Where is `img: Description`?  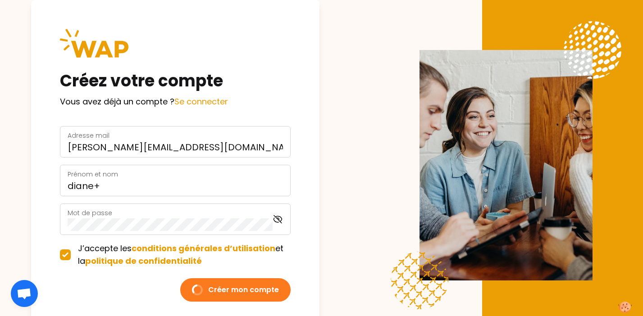 img: Description is located at coordinates (506, 165).